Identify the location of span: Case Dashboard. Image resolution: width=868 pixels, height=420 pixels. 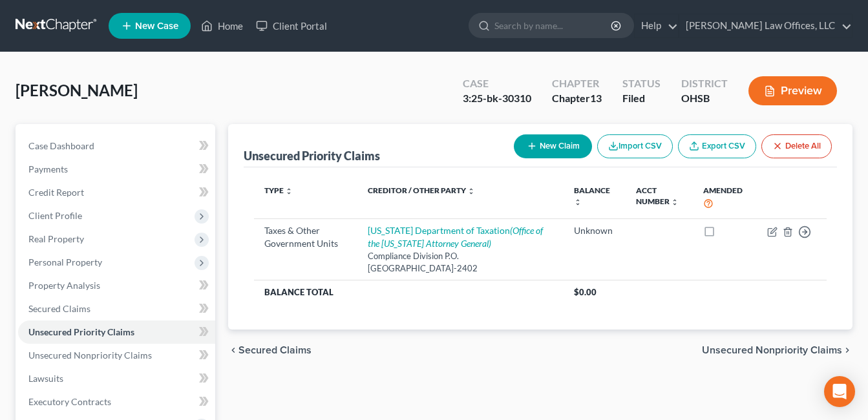
(61, 146).